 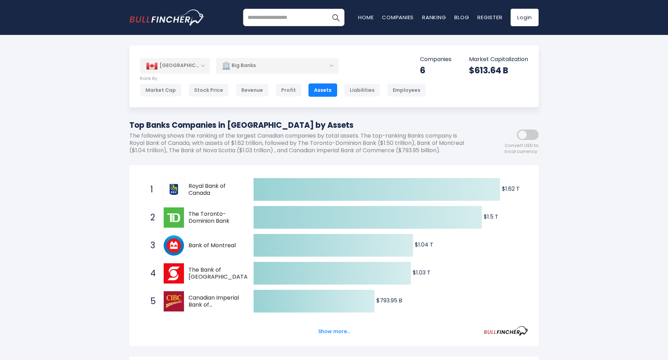 What do you see at coordinates (215, 190) in the screenshot?
I see `span: Royal Bank of Canada` at bounding box center [215, 190].